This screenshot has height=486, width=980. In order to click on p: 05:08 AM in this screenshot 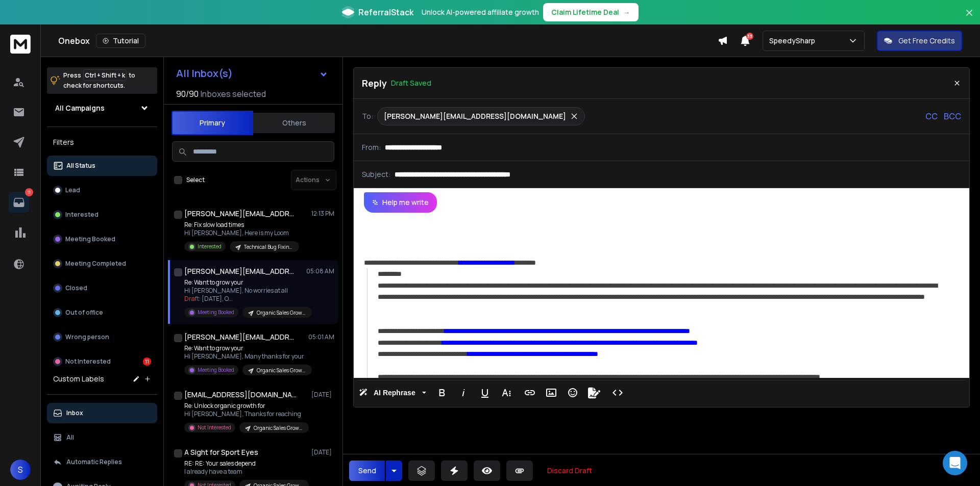, I will do `click(320, 271)`.